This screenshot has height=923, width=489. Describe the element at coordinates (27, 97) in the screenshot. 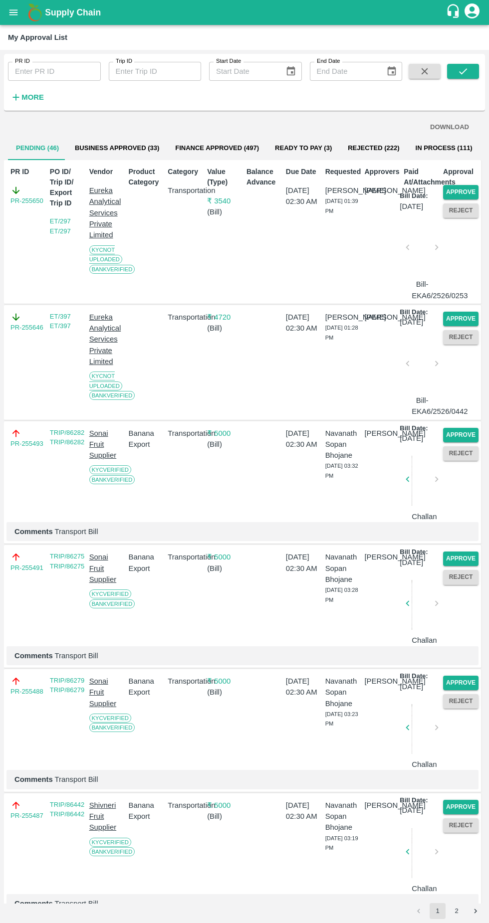

I see `button: More` at that location.